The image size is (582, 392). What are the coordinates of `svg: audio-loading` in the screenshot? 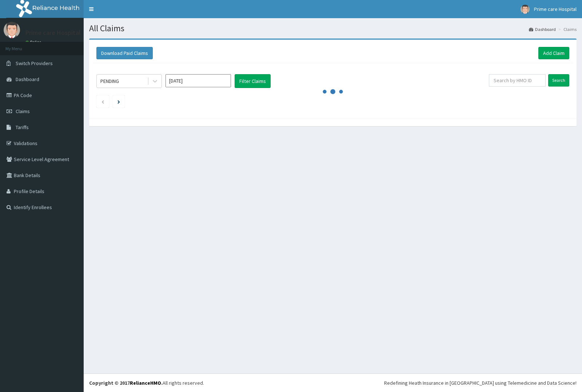 It's located at (333, 92).